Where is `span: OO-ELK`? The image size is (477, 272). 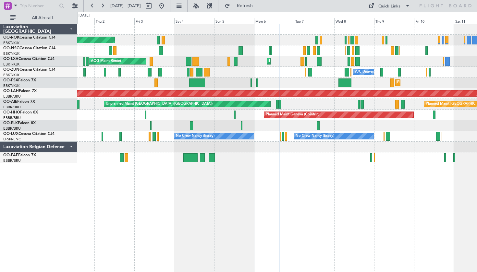
span: OO-ELK is located at coordinates (10, 123).